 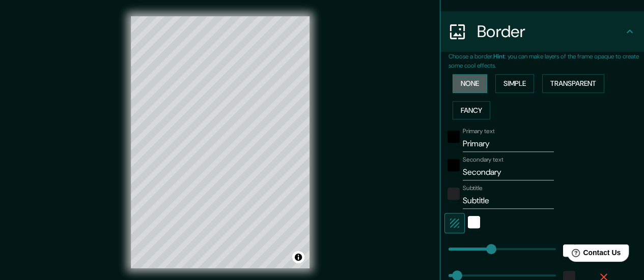 What do you see at coordinates (471, 110) in the screenshot?
I see `button: Fancy` at bounding box center [471, 110].